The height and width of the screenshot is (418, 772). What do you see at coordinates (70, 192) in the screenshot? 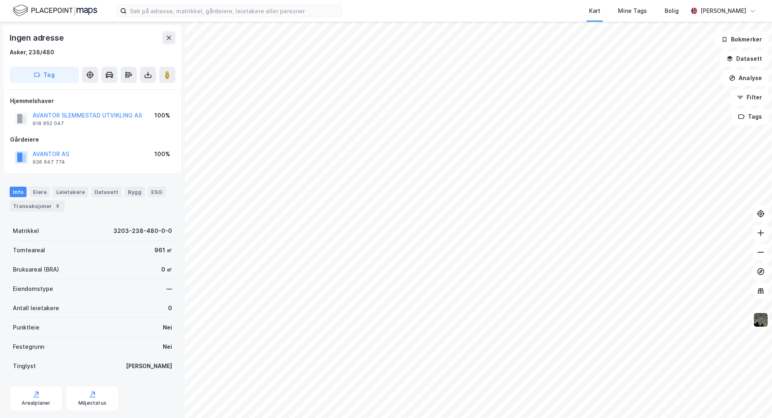
I see `div: Leietakere` at bounding box center [70, 192].